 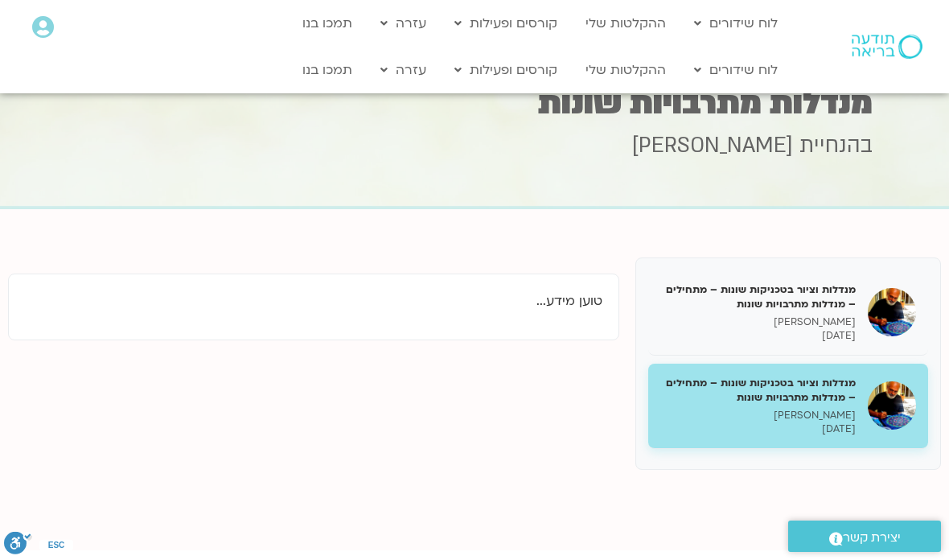 What do you see at coordinates (835, 146) in the screenshot?
I see `span: בהנחיית` at bounding box center [835, 146].